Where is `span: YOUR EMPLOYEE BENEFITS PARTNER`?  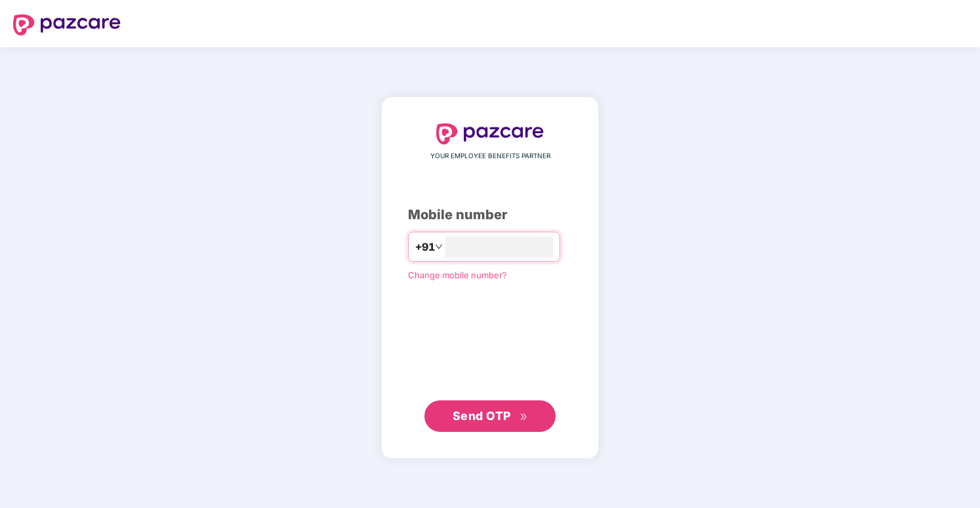 span: YOUR EMPLOYEE BENEFITS PARTNER is located at coordinates (490, 156).